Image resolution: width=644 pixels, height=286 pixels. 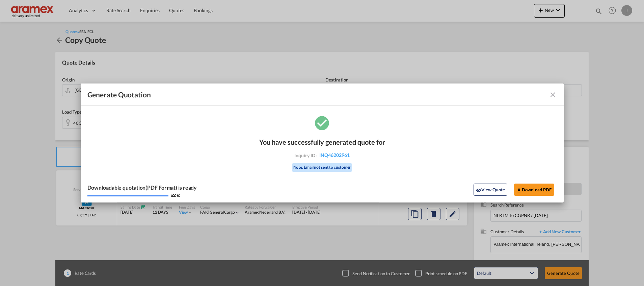 I want to click on button: icon-eyeView Quote, so click(x=490, y=190).